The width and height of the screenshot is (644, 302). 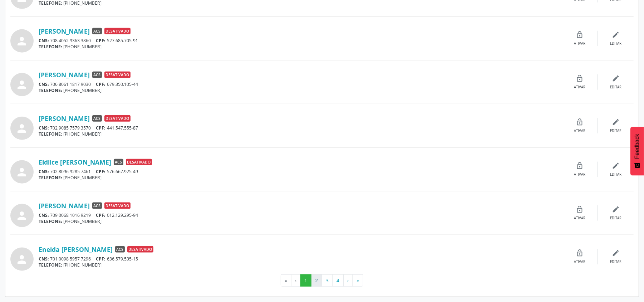 I want to click on div: 701 0098 5957 7296 636.579.535-15, so click(x=300, y=259).